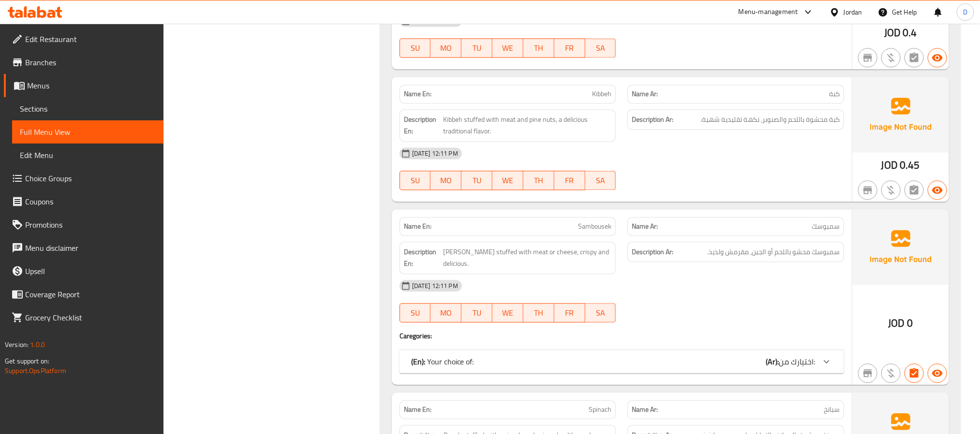 The image size is (980, 434). What do you see at coordinates (910, 323) in the screenshot?
I see `span: 0` at bounding box center [910, 323].